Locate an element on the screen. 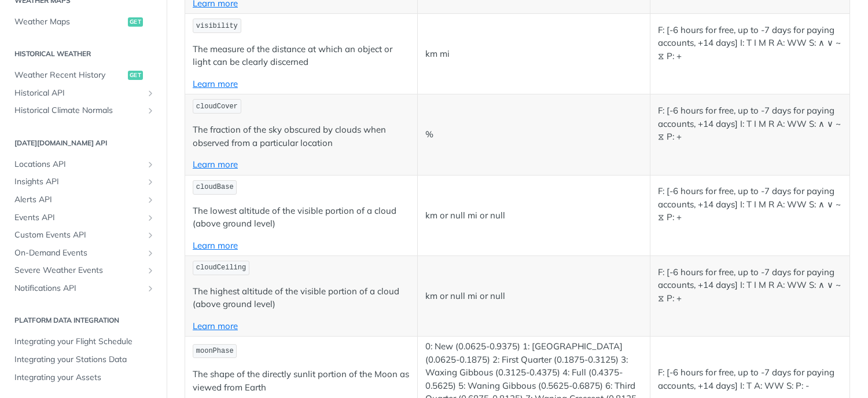  p: The measure of the distance at which an object or light can be clearly discerned is located at coordinates (301, 134).